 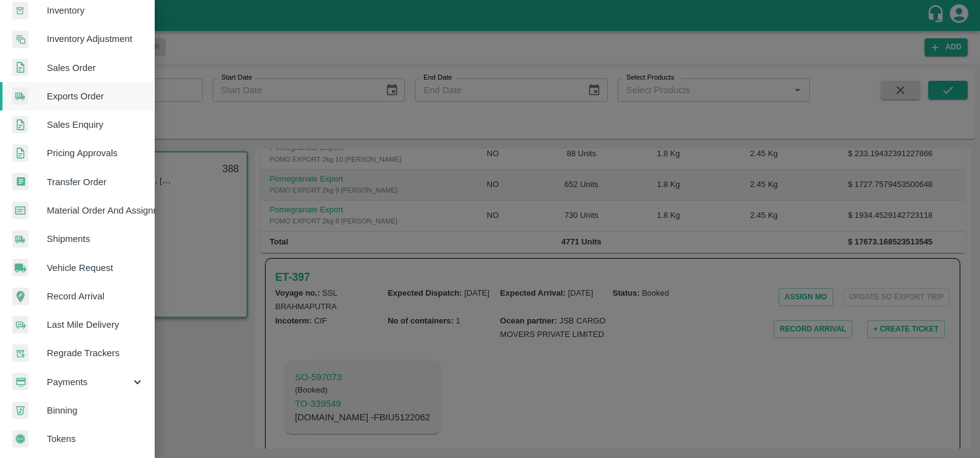 I want to click on span: Regrade Trackers, so click(x=96, y=353).